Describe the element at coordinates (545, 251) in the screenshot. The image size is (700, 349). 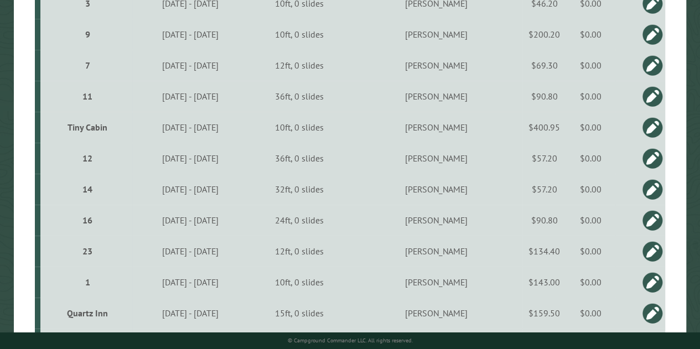
I see `td: $134.40` at that location.